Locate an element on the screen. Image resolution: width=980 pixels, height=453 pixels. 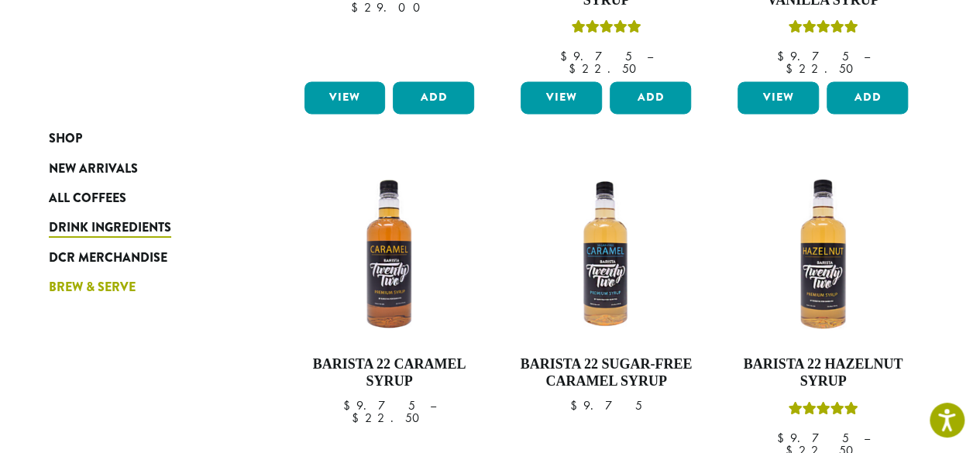
span: Brew & Serve is located at coordinates (92, 287).